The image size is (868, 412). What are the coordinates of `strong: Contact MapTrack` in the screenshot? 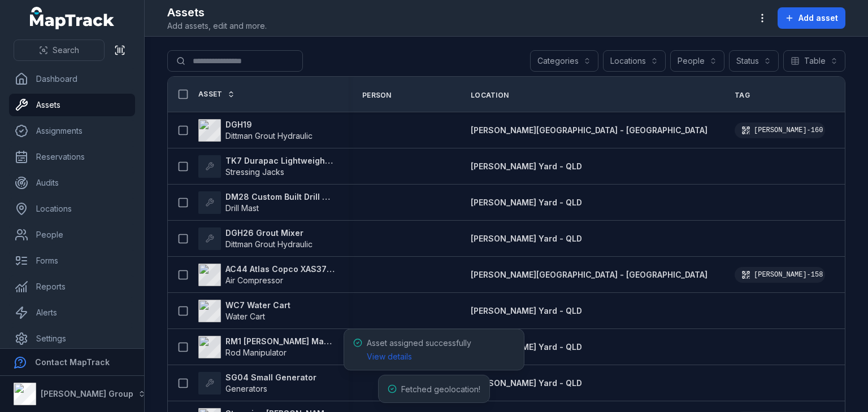 It's located at (72, 361).